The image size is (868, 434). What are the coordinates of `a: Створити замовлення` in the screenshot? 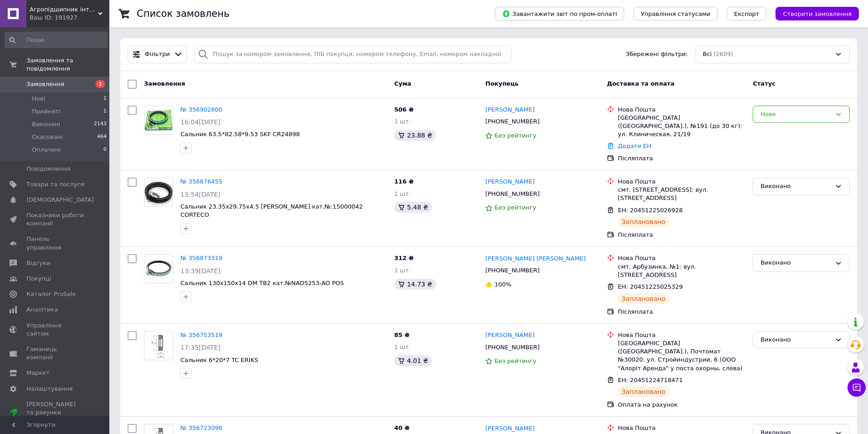 It's located at (813, 13).